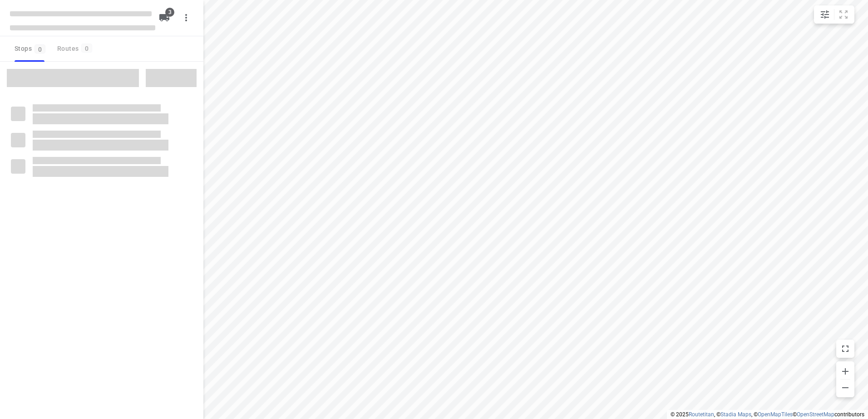 Image resolution: width=868 pixels, height=419 pixels. Describe the element at coordinates (701, 415) in the screenshot. I see `a: Routetitan` at that location.